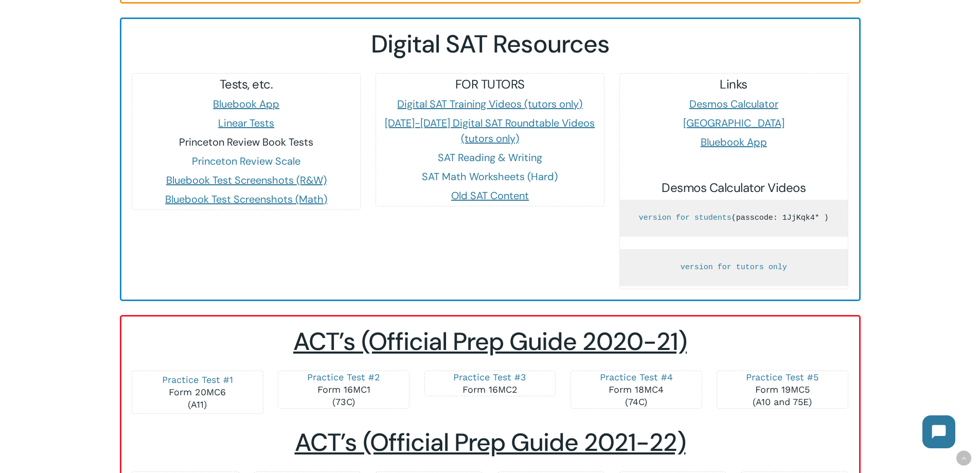 The height and width of the screenshot is (473, 980). Describe the element at coordinates (490, 44) in the screenshot. I see `h2: Digital SAT Resources` at that location.